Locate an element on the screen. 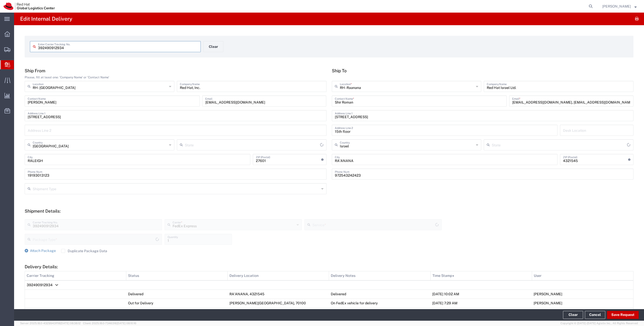  th: Time Stamp is located at coordinates (481, 275).